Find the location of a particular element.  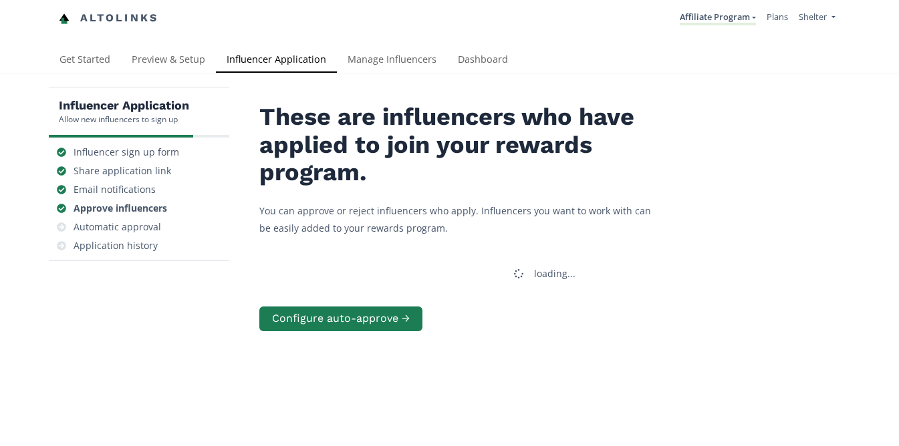

img: favicon-32x32.png is located at coordinates (64, 19).